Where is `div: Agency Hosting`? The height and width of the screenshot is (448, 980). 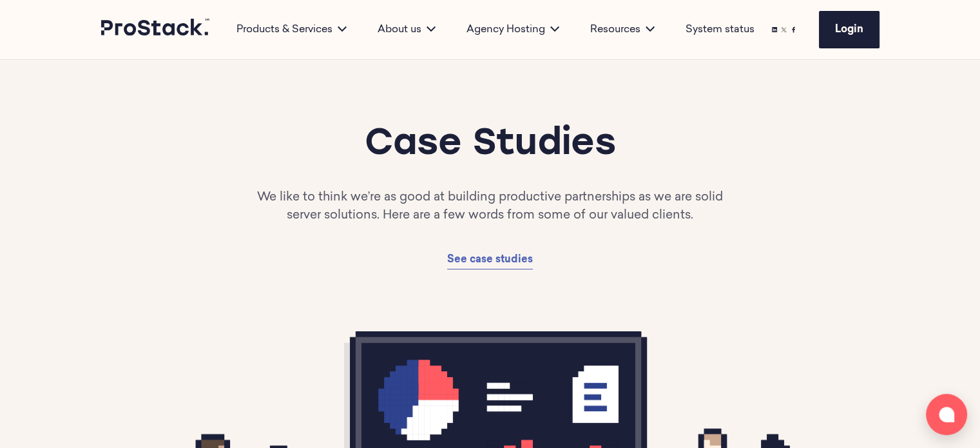 div: Agency Hosting is located at coordinates (513, 30).